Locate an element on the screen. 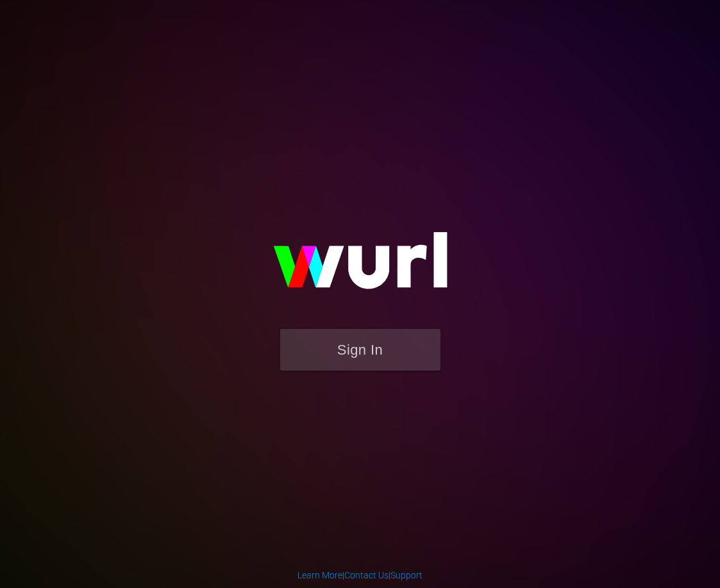  button: Sign In is located at coordinates (360, 349).